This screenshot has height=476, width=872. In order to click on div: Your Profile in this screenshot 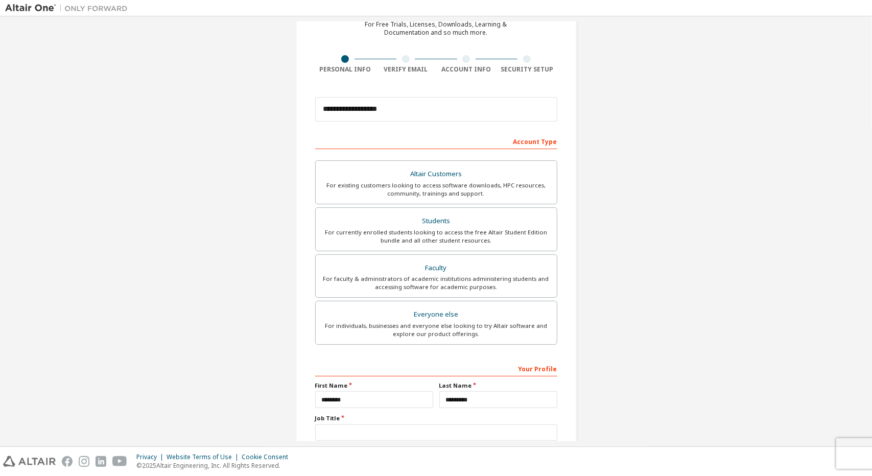, I will do `click(436, 368)`.